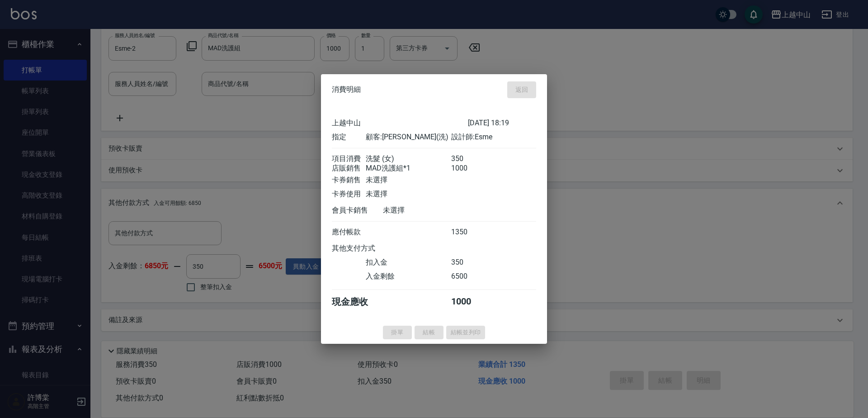 This screenshot has height=418, width=868. I want to click on div: 洗髮 (女), so click(409, 159).